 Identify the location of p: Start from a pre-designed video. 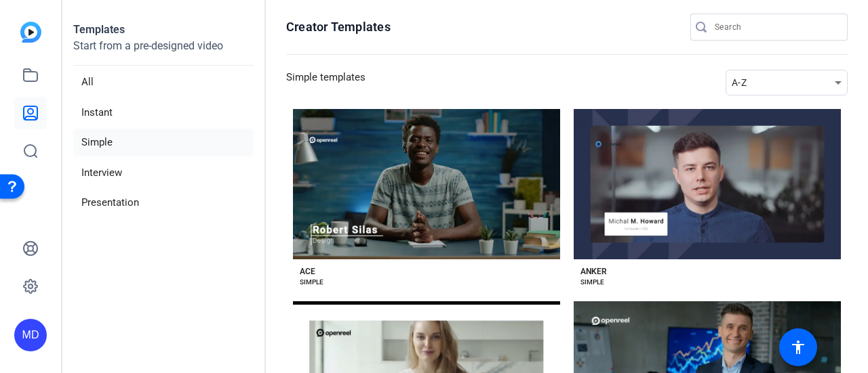
(164, 51).